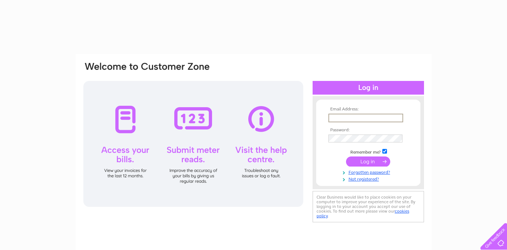 The image size is (507, 250). What do you see at coordinates (369, 178) in the screenshot?
I see `a: Not registered?` at bounding box center [369, 178].